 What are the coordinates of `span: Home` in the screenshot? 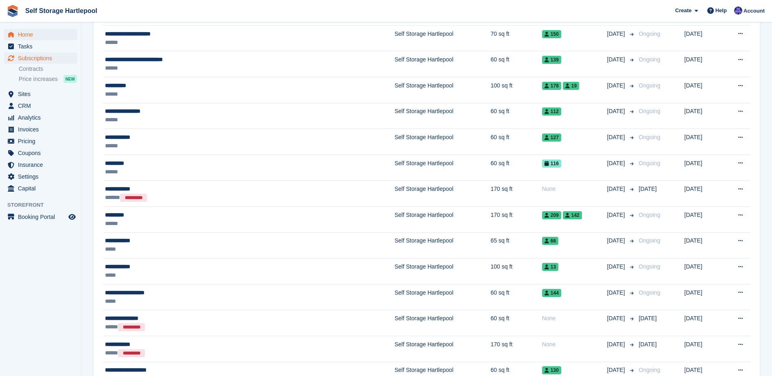 It's located at (42, 35).